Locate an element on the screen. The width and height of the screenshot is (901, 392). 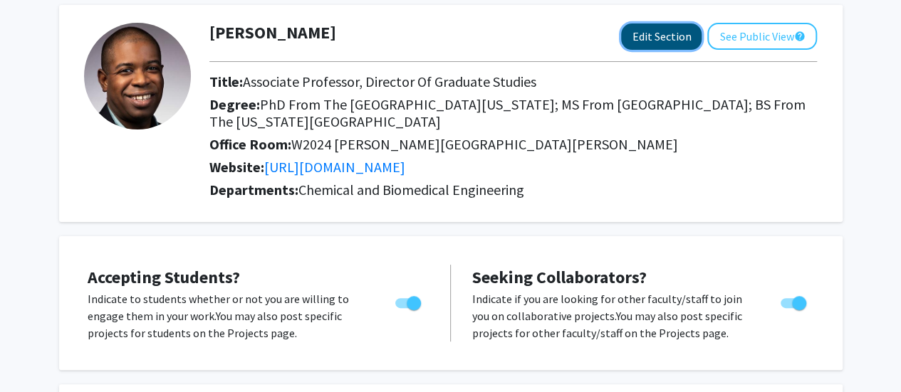
img: Profile Picture is located at coordinates (137, 76).